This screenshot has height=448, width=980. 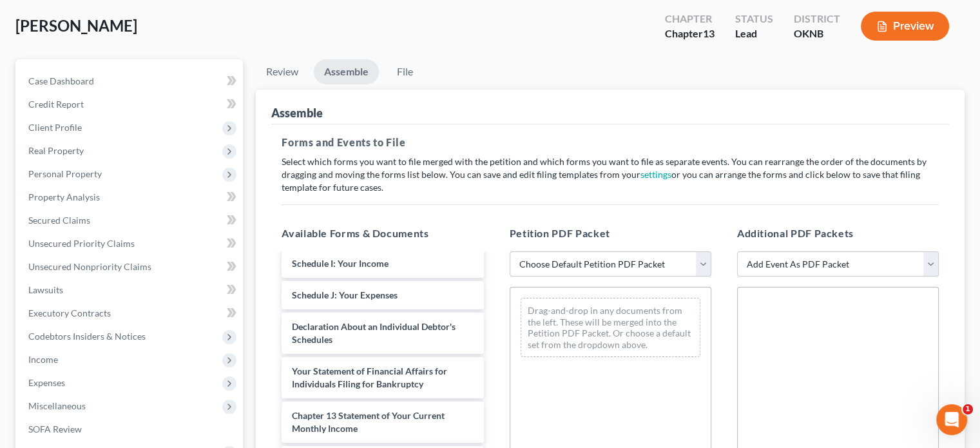 What do you see at coordinates (130, 267) in the screenshot?
I see `a: Unsecured Nonpriority Claims` at bounding box center [130, 267].